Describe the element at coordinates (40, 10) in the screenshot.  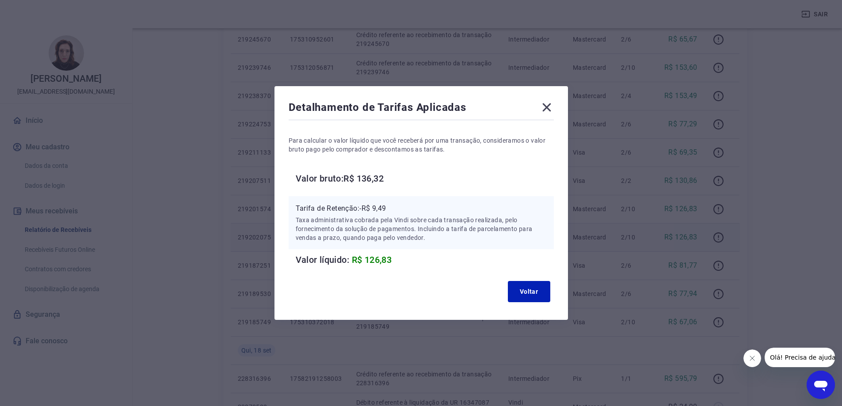
I see `span: Olá! Precisa de ajuda?` at that location.